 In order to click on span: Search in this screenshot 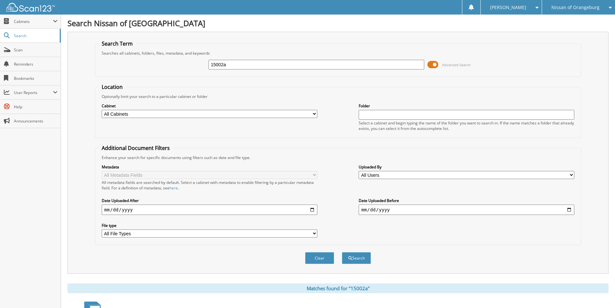, I will do `click(35, 36)`.